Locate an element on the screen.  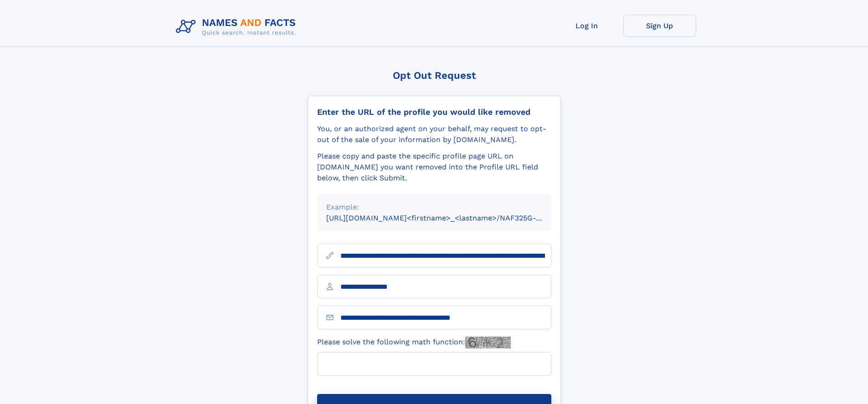
div: Opt Out Request is located at coordinates (434, 75).